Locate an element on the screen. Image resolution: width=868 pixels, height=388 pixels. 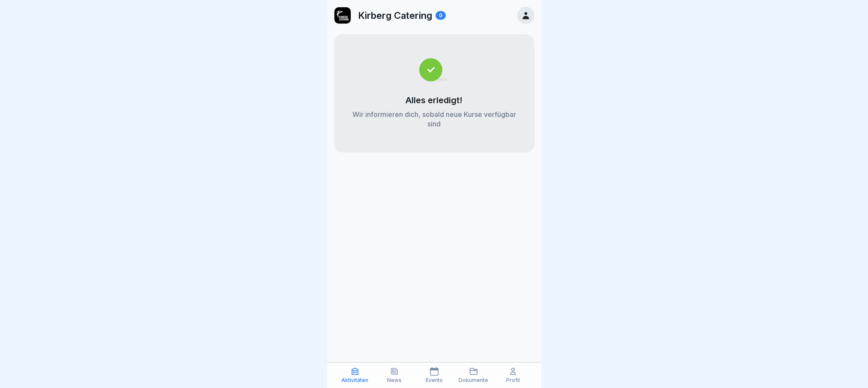
p: Dokumente is located at coordinates (473, 380).